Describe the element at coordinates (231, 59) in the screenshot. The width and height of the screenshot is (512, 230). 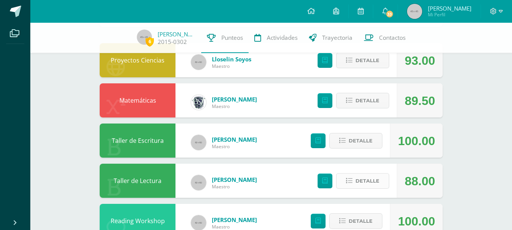
I see `a: Lloselin Soyos` at that location.